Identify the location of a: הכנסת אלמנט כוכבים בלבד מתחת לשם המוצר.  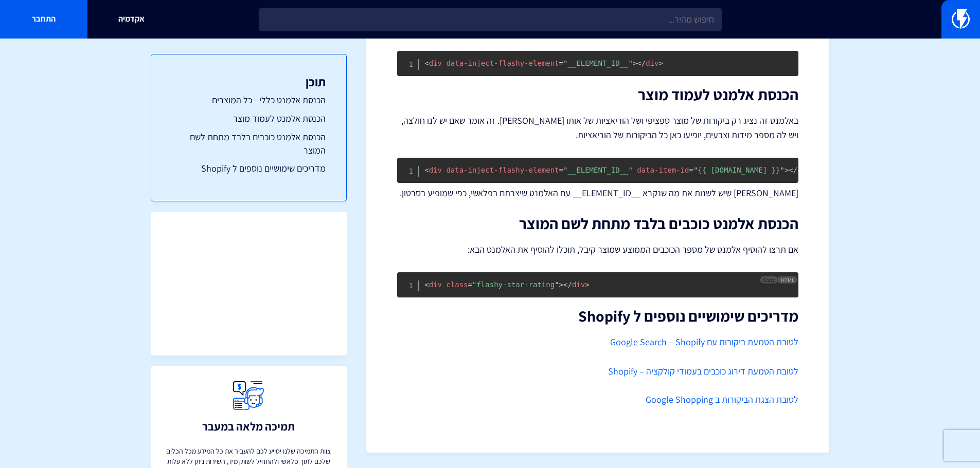
(248, 143).